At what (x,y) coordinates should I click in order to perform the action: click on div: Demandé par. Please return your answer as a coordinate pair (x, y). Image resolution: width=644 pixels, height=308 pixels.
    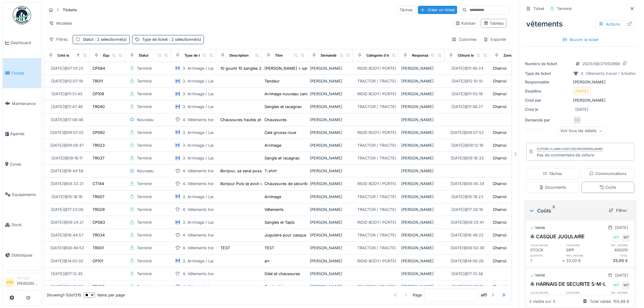
    Looking at the image, I should click on (332, 55).